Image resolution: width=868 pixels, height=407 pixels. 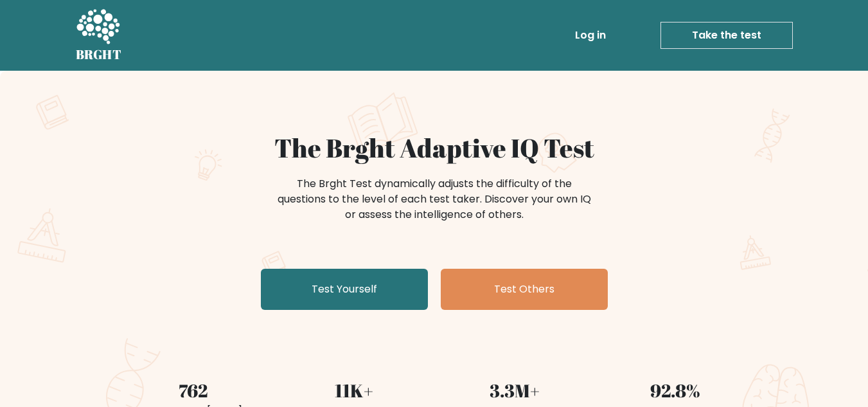 I want to click on a: Log in, so click(x=591, y=35).